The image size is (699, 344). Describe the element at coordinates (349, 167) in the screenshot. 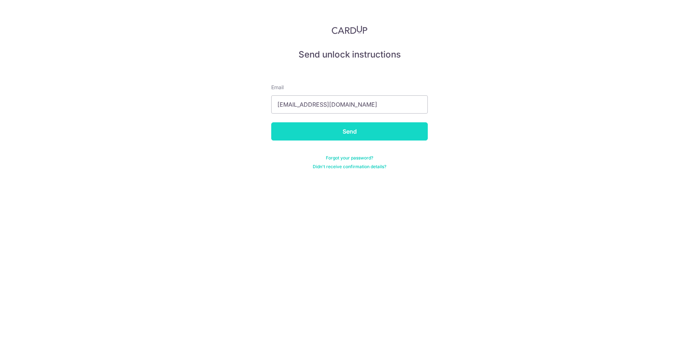

I see `a: Didn't receive confirmation details?` at that location.